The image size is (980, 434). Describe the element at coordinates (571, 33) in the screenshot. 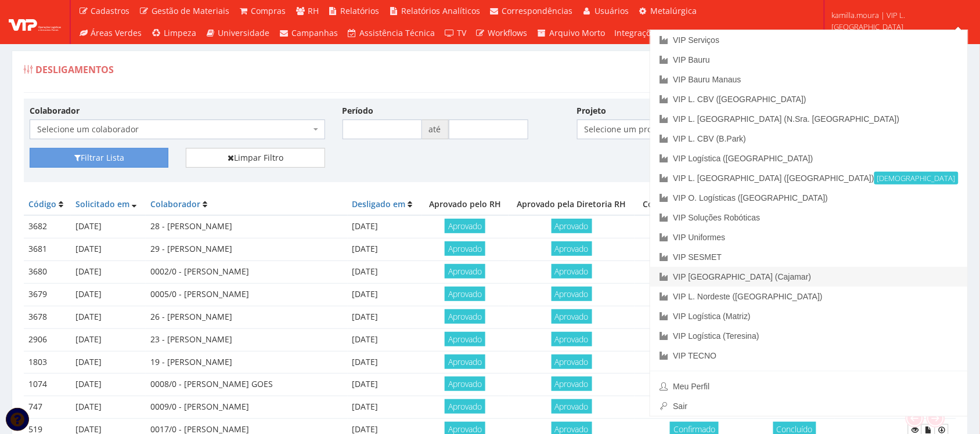

I see `a: Arquivo Morto` at that location.